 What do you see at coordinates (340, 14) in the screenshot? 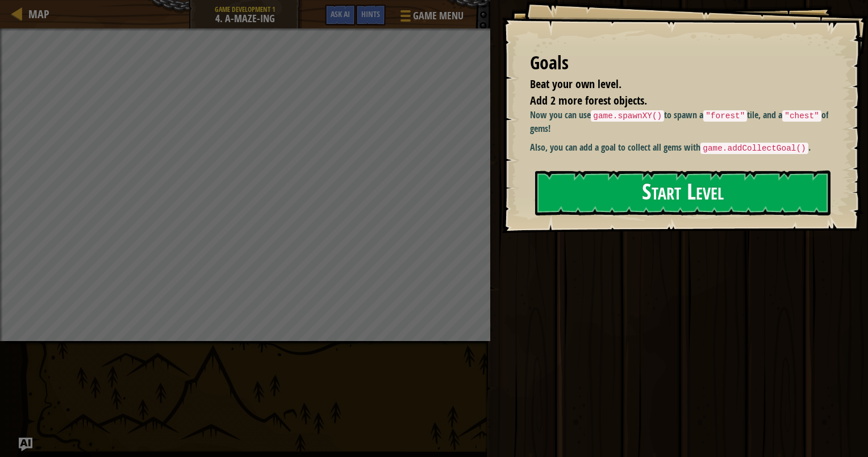
I see `span: Ask AI` at bounding box center [340, 14].